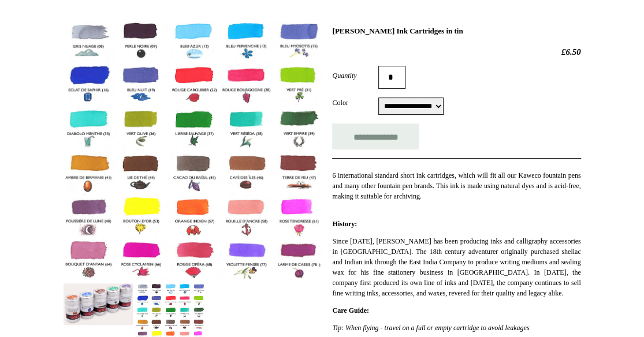 Image resolution: width=644 pixels, height=337 pixels. Describe the element at coordinates (430, 328) in the screenshot. I see `em: Tip: When flying - travel on a full or empty cartridge to avoid leakages` at that location.